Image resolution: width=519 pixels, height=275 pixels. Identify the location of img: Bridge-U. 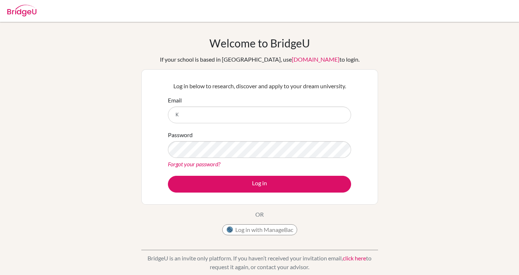
(22, 11).